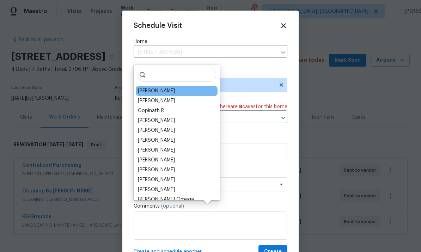 The width and height of the screenshot is (421, 252). I want to click on span: There are case s for this home, so click(252, 107).